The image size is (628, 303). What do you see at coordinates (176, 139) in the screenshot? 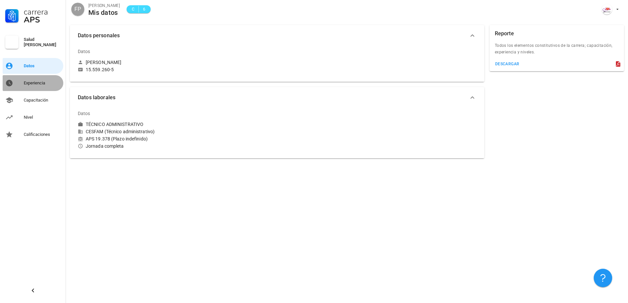
I see `div: APS 19.378 (Plazo indefinido)` at bounding box center [176, 139].